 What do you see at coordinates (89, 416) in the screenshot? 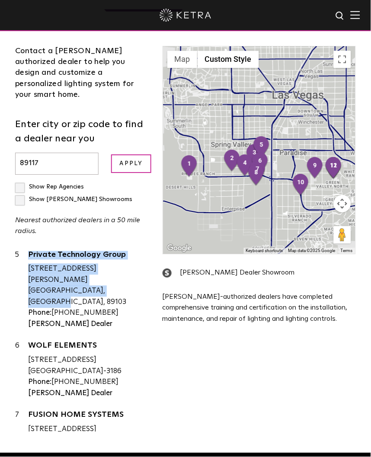
I see `a: FUSION HOME SYSTEMS` at bounding box center [89, 416].